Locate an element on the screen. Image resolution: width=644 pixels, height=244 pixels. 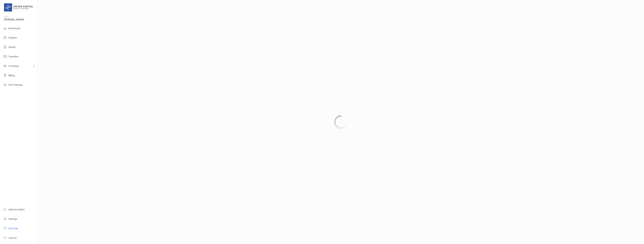
span: Clients is located at coordinates (12, 47).